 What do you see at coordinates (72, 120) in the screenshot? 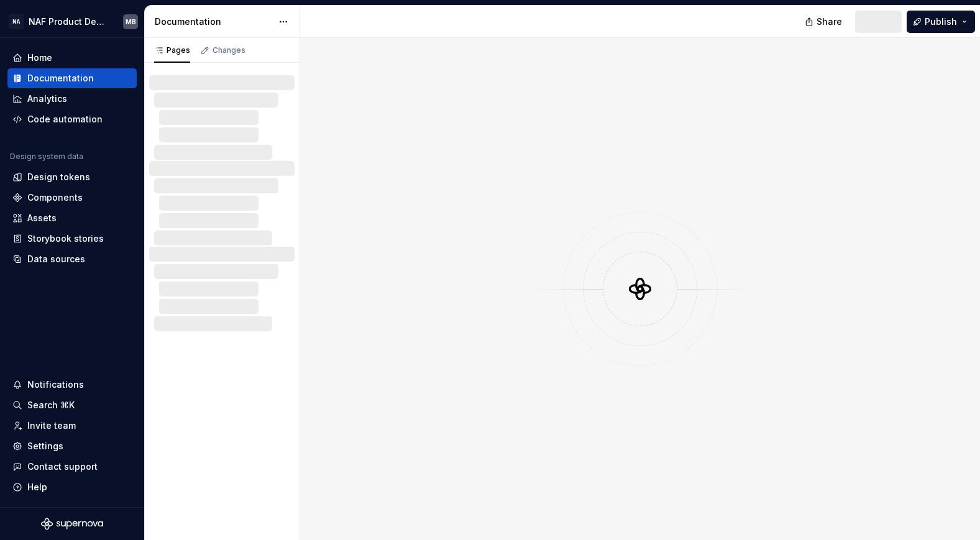
I see `a: Code automation` at bounding box center [72, 120].